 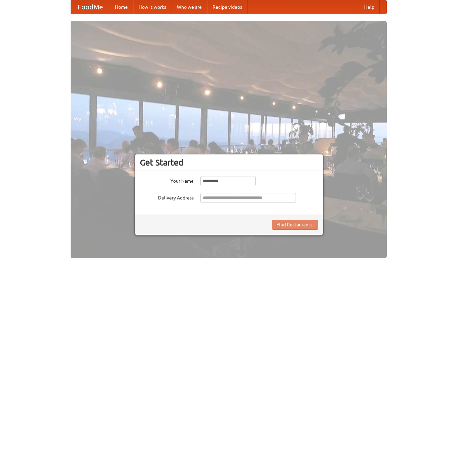 What do you see at coordinates (167, 197) in the screenshot?
I see `label: Delivery Address` at bounding box center [167, 197].